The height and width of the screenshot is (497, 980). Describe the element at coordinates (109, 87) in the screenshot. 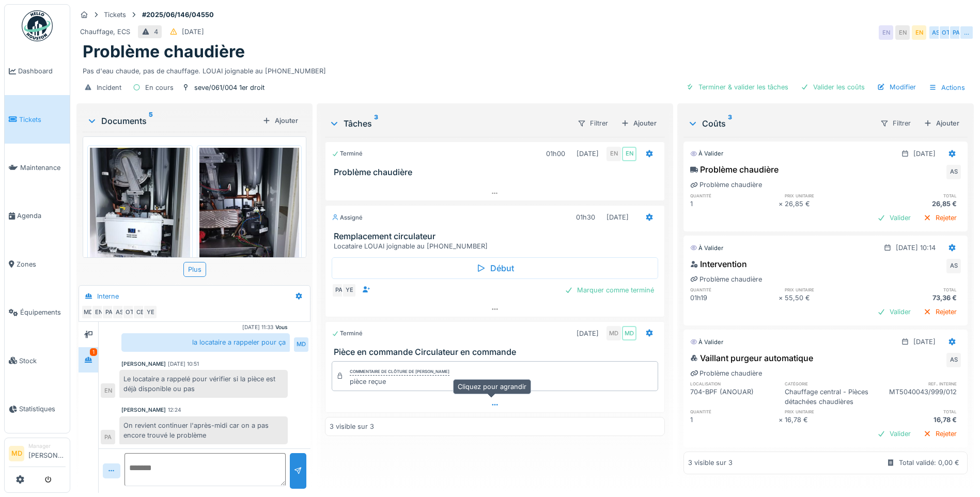

I see `div: Incident` at that location.